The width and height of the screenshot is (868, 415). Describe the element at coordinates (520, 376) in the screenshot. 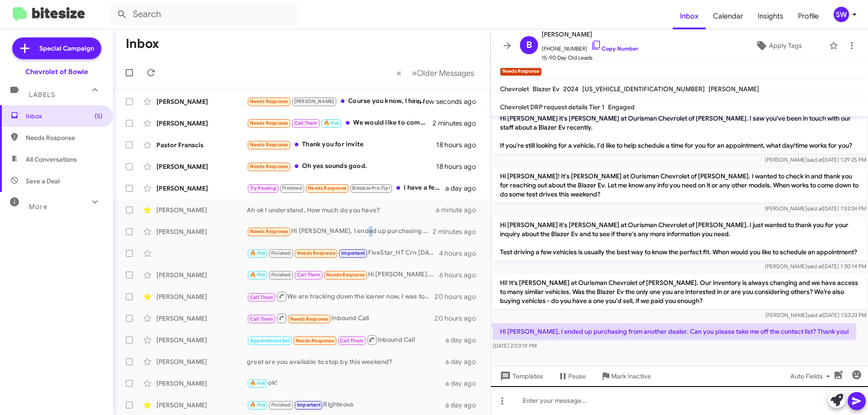

I see `button: Templates` at that location.